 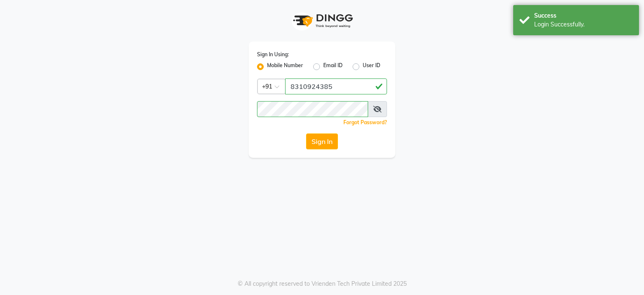 I want to click on label: Sign In Using:, so click(x=273, y=54).